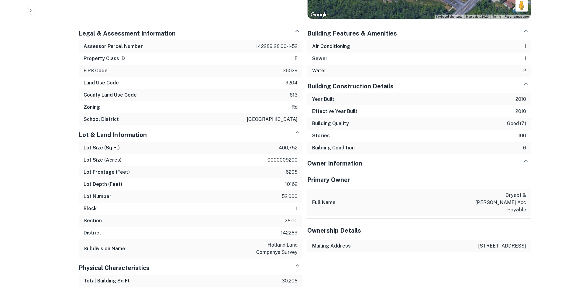 This screenshot has height=287, width=579. What do you see at coordinates (320, 59) in the screenshot?
I see `h6: Sewer` at bounding box center [320, 59].